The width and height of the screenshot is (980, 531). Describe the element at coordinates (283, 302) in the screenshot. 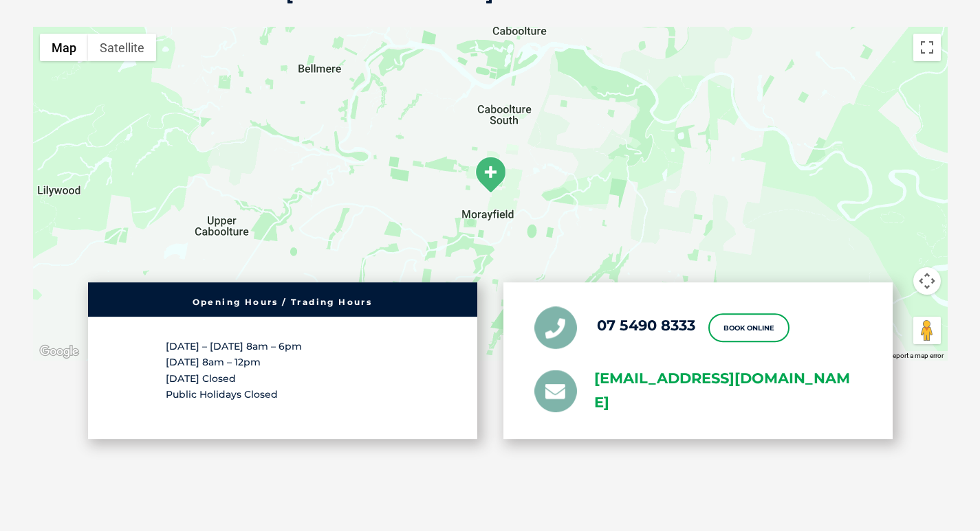

I see `h6: Opening Hours / Trading Hours` at that location.